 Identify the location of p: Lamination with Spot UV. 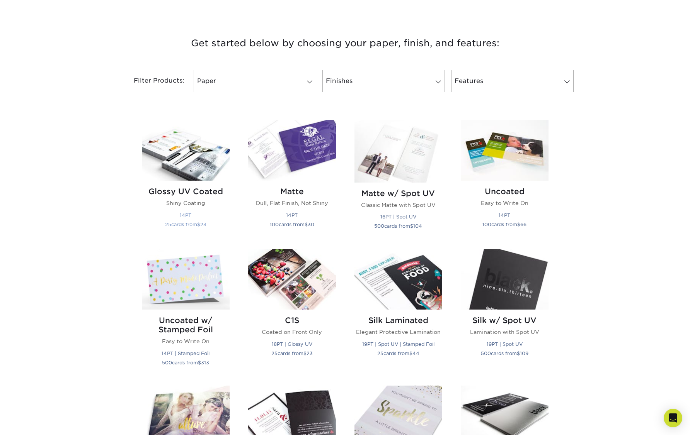
(504, 332).